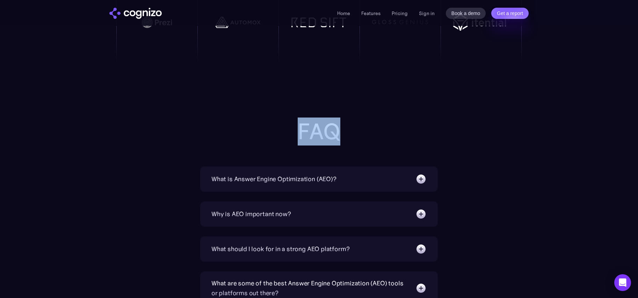  Describe the element at coordinates (509, 13) in the screenshot. I see `a: Get a report` at that location.